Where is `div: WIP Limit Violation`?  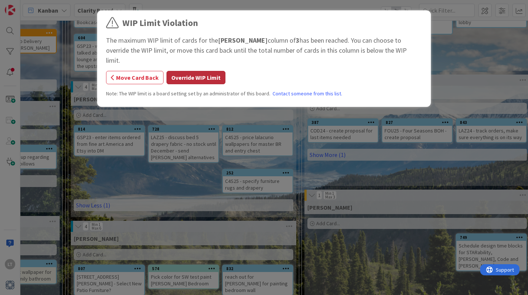
div: WIP Limit Violation is located at coordinates (160, 23).